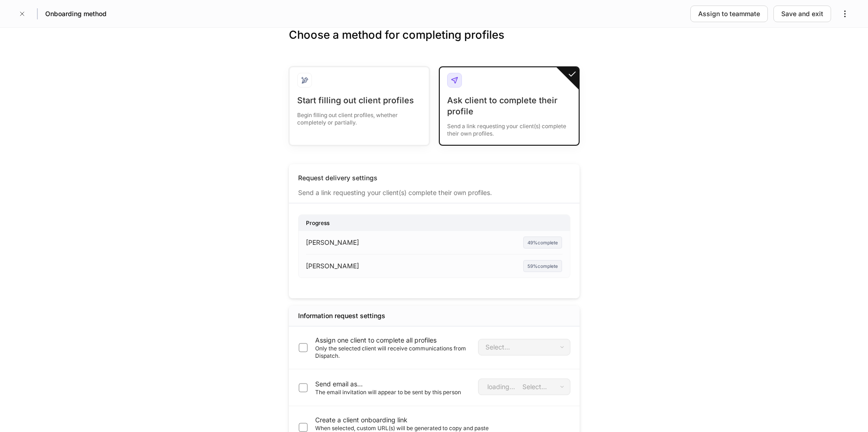 This screenshot has width=868, height=432. Describe the element at coordinates (802, 14) in the screenshot. I see `div: Save and exit` at that location.